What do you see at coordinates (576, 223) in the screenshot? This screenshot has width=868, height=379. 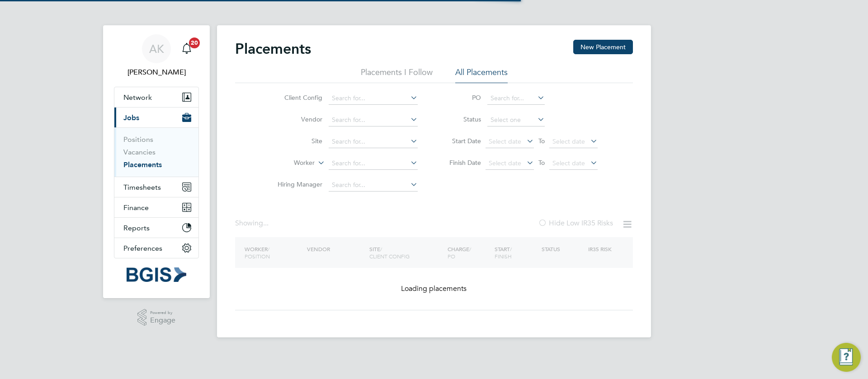 I see `label: Hide Low IR35 Risks` at bounding box center [576, 223].